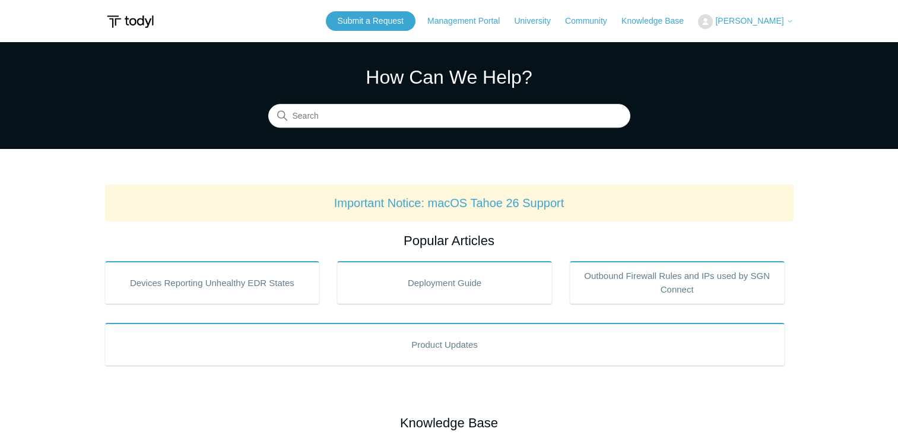 The height and width of the screenshot is (438, 898). Describe the element at coordinates (677, 283) in the screenshot. I see `a: Outbound Firewall Rules and IPs used by SGN Connect` at that location.